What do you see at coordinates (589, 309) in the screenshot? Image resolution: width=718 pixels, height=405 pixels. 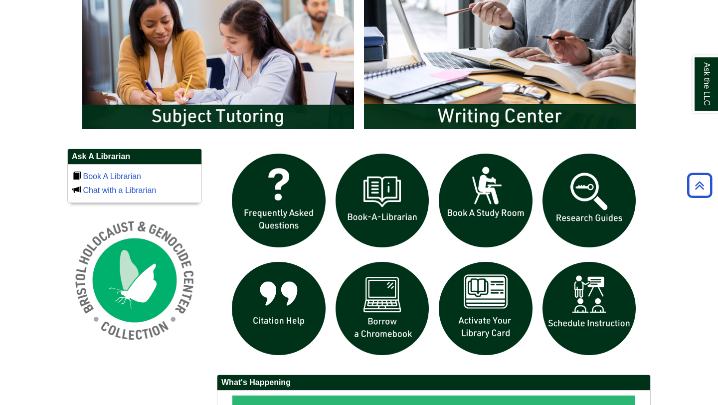 I see `img: For faculty. Schedule Library Instruction icon links to form.` at bounding box center [589, 309].